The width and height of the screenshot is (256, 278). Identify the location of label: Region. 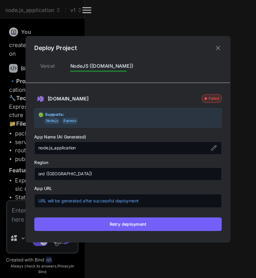
(128, 162).